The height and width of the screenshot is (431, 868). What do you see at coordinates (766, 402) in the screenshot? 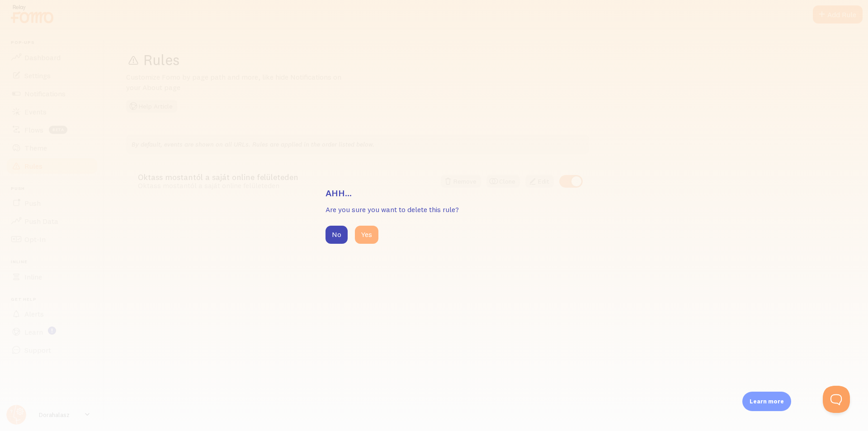
I see `div: Learn more` at bounding box center [766, 402].